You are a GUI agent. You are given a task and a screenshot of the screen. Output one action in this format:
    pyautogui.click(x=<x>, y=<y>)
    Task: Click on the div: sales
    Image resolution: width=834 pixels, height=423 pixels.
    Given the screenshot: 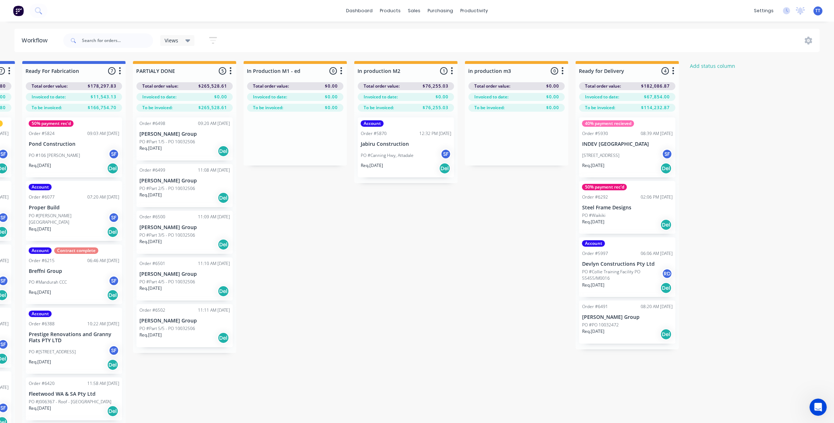 What is the action you would take?
    pyautogui.click(x=414, y=11)
    